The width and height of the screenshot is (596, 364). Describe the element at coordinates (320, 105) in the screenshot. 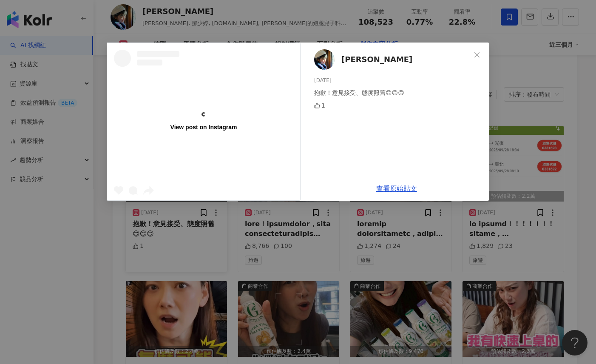

I see `div: 1` at that location.